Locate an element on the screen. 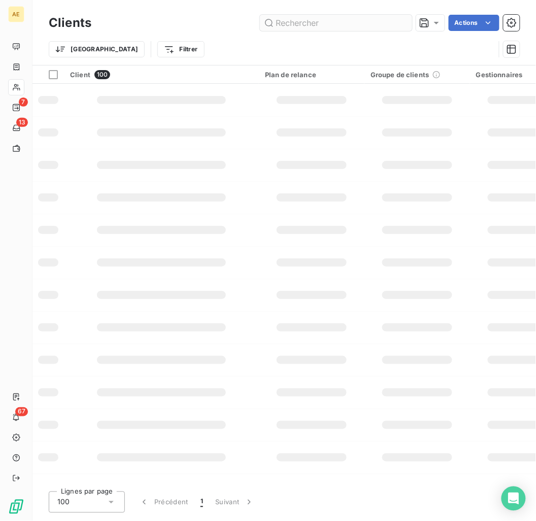 Image resolution: width=536 pixels, height=521 pixels. button: Suivant is located at coordinates (235, 502).